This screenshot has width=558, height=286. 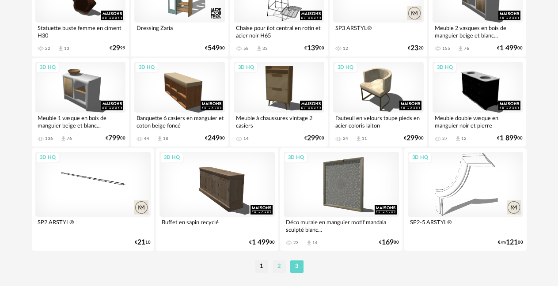 What do you see at coordinates (179, 122) in the screenshot?
I see `div: Banquette 6 casiers en manguier et coton beige foncé` at bounding box center [179, 122].